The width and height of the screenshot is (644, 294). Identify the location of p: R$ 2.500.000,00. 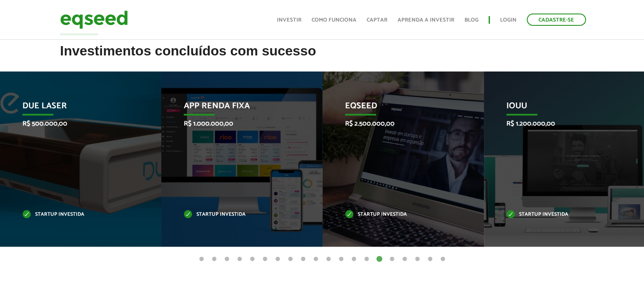
(397, 123).